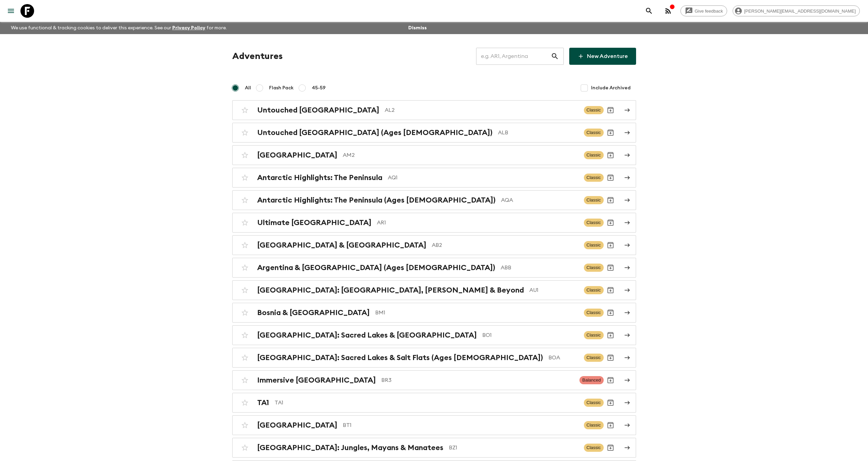  Describe the element at coordinates (709, 11) in the screenshot. I see `span: Give feedback` at that location.